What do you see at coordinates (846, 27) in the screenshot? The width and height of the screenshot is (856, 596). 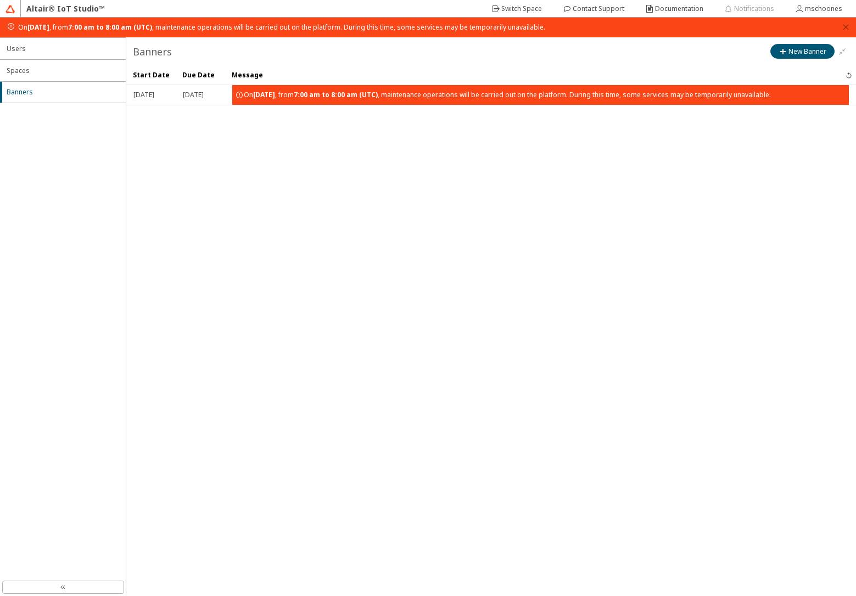 I see `button: close` at bounding box center [846, 27].